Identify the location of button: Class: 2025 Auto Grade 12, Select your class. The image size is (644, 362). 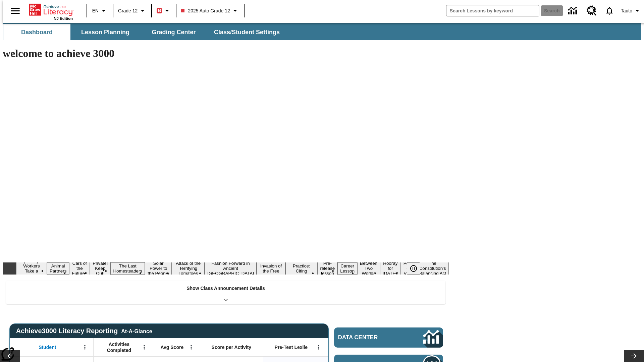
(210, 10).